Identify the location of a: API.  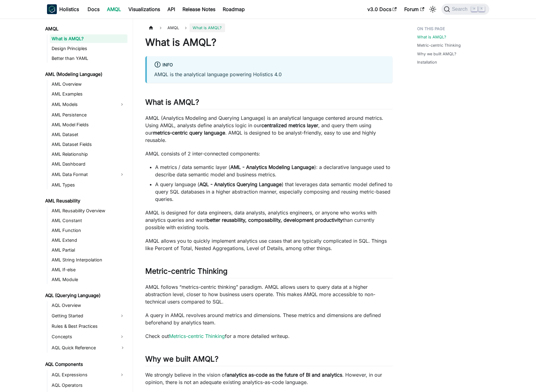
(171, 9).